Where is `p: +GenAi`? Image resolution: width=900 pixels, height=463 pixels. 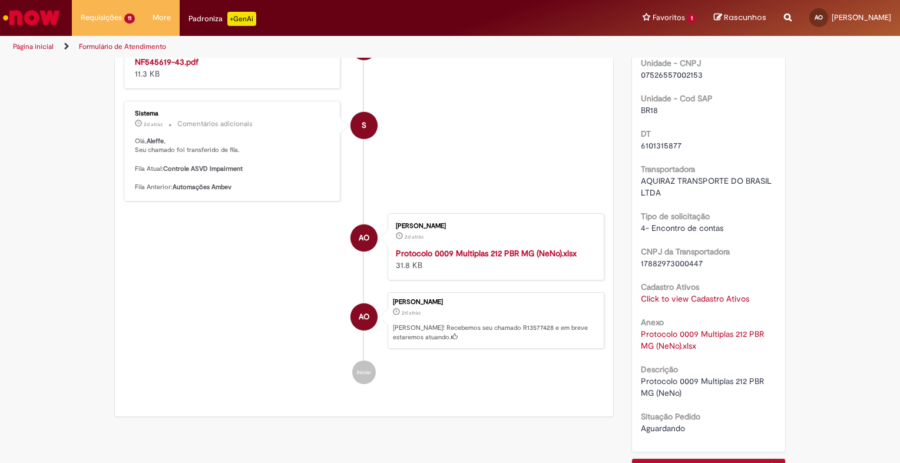
p: +GenAi is located at coordinates (241, 19).